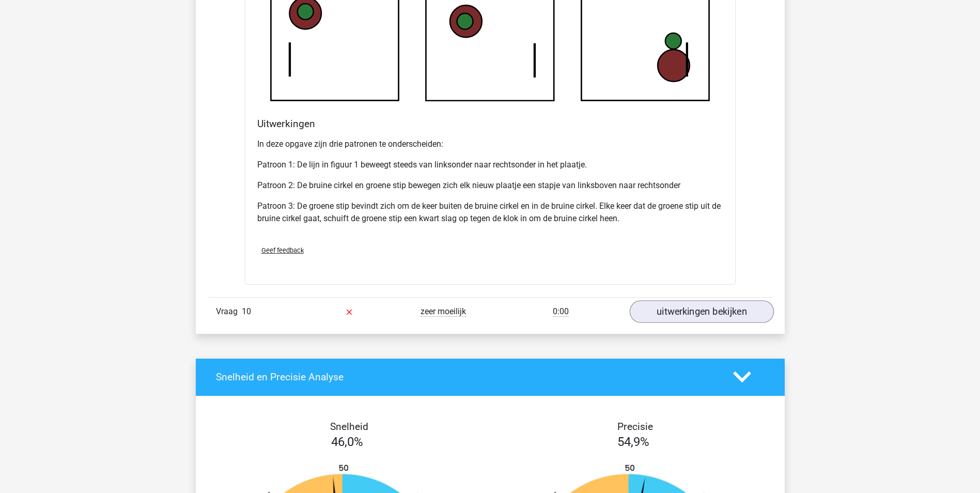 This screenshot has width=980, height=493. Describe the element at coordinates (633, 442) in the screenshot. I see `span: 54,9%` at that location.